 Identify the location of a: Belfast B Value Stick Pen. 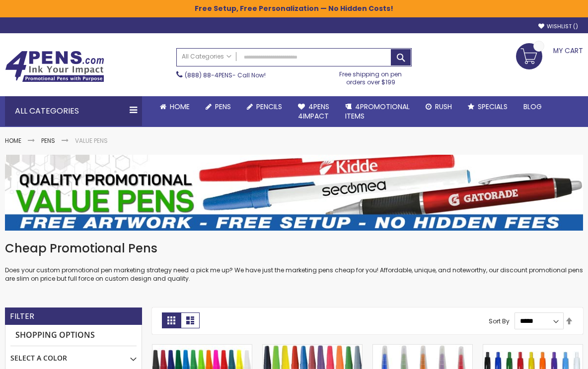
(202, 348).